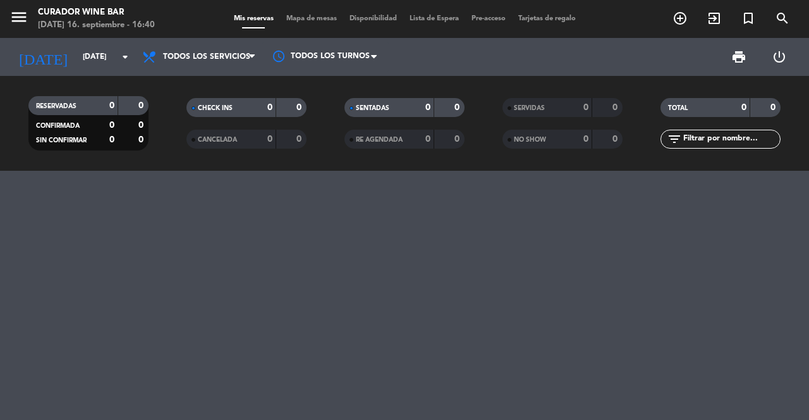  What do you see at coordinates (779, 57) in the screenshot?
I see `i: power_settings_new` at bounding box center [779, 57].